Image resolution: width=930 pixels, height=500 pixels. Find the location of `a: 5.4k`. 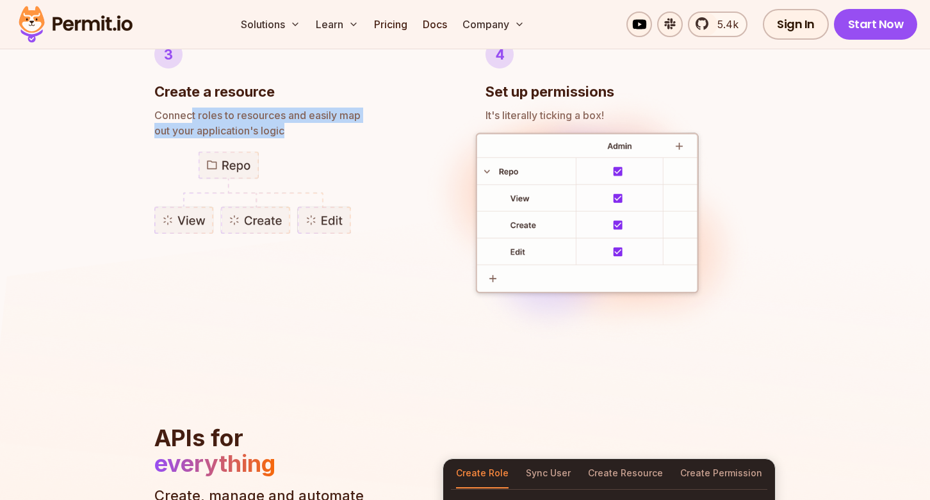

a: 5.4k is located at coordinates (717, 24).